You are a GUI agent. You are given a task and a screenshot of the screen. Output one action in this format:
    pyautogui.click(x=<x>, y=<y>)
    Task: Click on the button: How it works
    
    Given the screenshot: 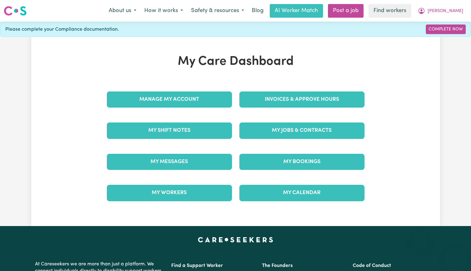 What is the action you would take?
    pyautogui.click(x=164, y=11)
    